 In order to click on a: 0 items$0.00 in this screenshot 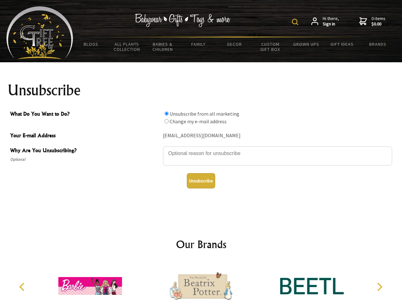, I will do `click(372, 21)`.